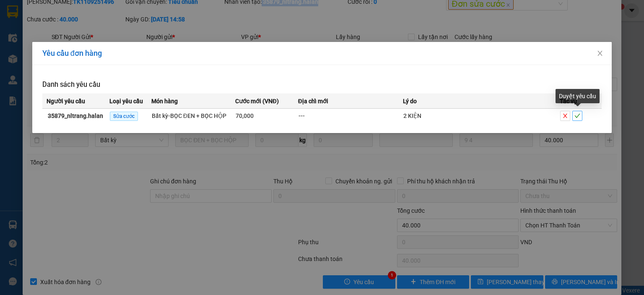 The width and height of the screenshot is (644, 295). What do you see at coordinates (313, 101) in the screenshot?
I see `span: Địa chỉ mới` at bounding box center [313, 101].